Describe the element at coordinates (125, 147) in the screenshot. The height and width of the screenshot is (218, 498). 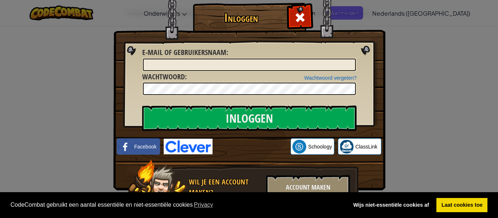
I see `img: facebook_small.png` at that location.